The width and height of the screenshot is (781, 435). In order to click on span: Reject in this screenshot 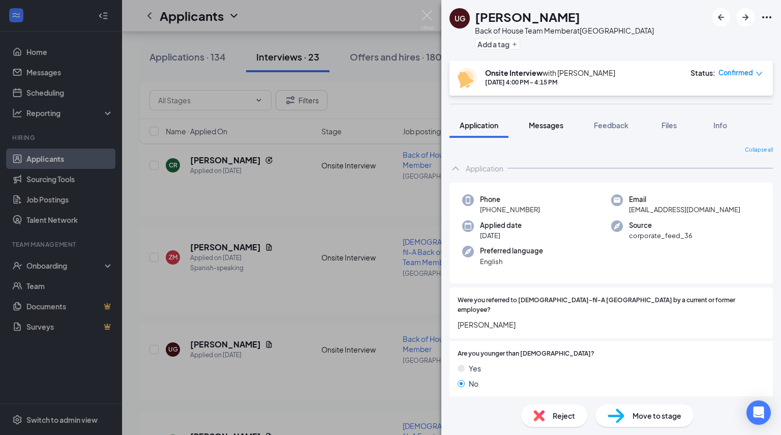, I will do `click(564, 415)`.